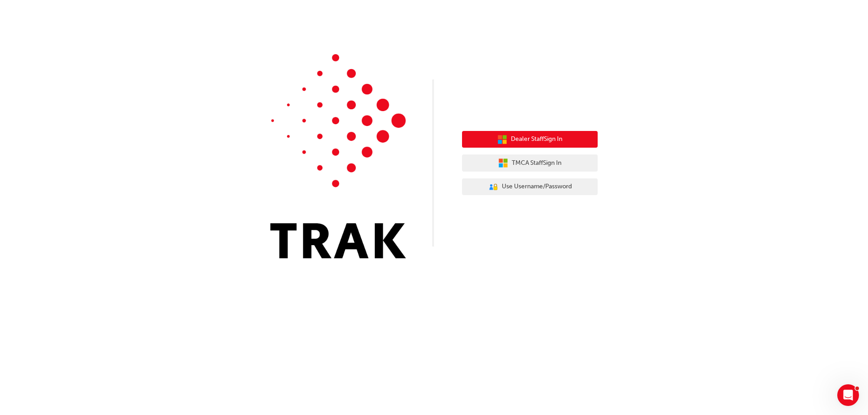 Image resolution: width=868 pixels, height=415 pixels. I want to click on span: Use Username/Password, so click(536, 187).